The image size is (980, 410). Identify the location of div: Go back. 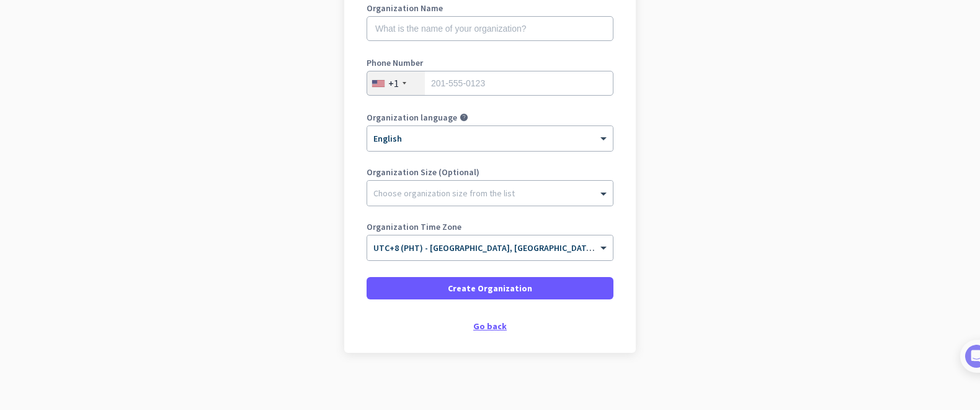
(490, 326).